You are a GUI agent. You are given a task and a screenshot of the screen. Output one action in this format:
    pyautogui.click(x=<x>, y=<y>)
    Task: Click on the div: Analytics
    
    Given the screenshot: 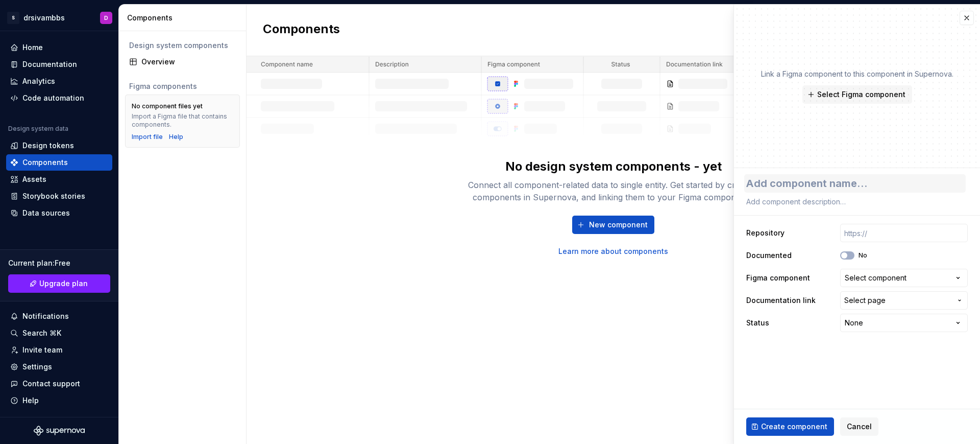 What is the action you would take?
    pyautogui.click(x=39, y=81)
    